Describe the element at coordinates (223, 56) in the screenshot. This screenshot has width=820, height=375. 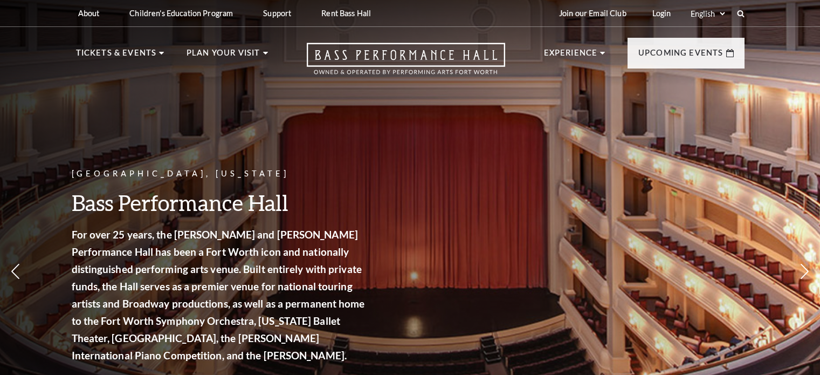
I see `p: Plan Your Visit` at that location.